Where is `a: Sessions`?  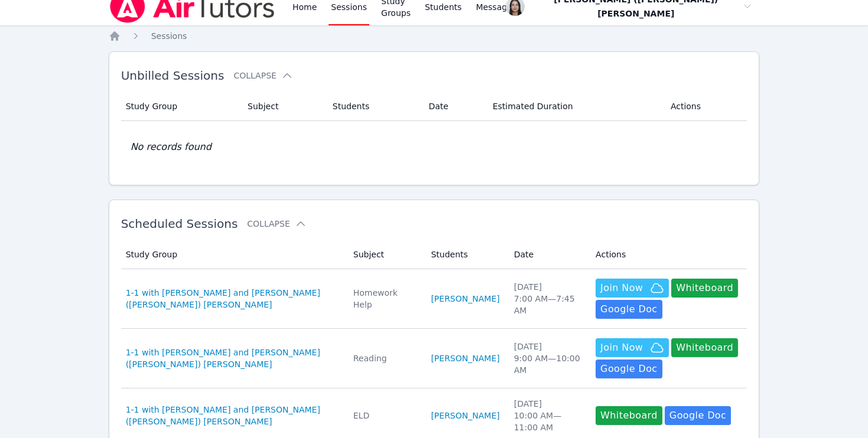 a: Sessions is located at coordinates (169, 36).